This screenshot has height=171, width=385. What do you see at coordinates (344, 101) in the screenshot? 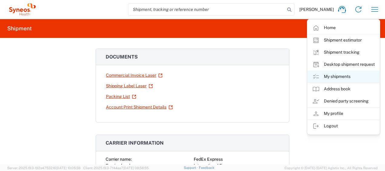
I see `a: Denied party screening` at bounding box center [344, 101].